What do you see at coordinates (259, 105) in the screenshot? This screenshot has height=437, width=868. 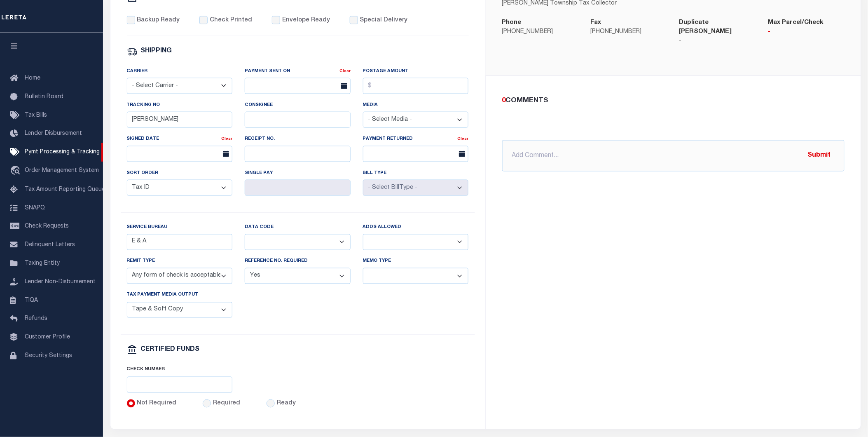 I see `label: Consignee` at bounding box center [259, 105].